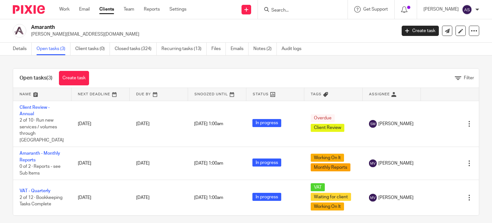 The height and width of the screenshot is (223, 492). I want to click on span: Waiting for client, so click(331, 196).